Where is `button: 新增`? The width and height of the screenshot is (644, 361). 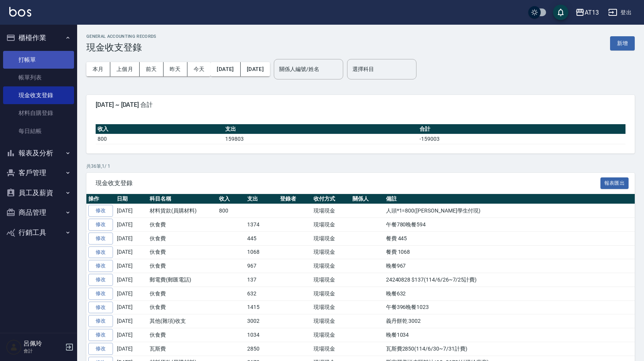 button: 新增 is located at coordinates (623, 43).